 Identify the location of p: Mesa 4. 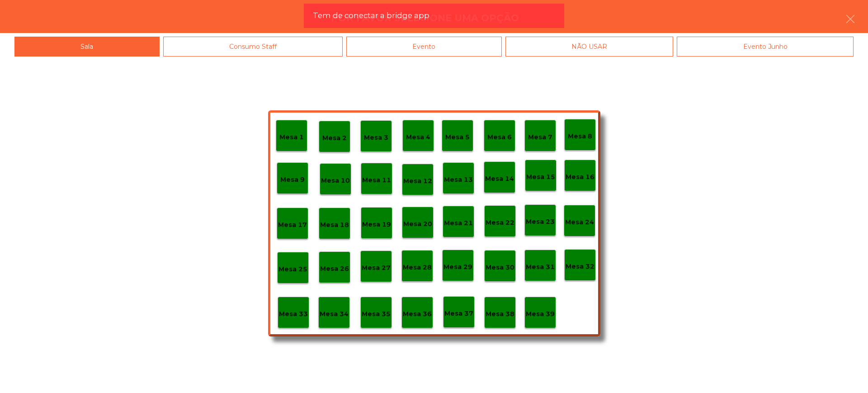
(418, 137).